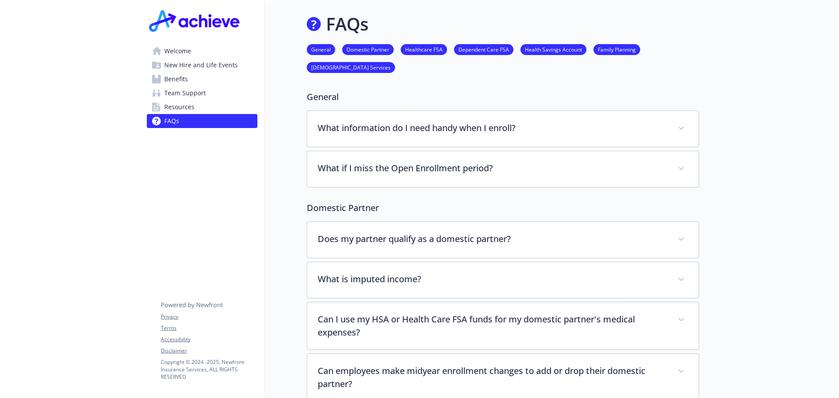 This screenshot has height=398, width=839. Describe the element at coordinates (503, 280) in the screenshot. I see `div: What is imputed income?` at that location.